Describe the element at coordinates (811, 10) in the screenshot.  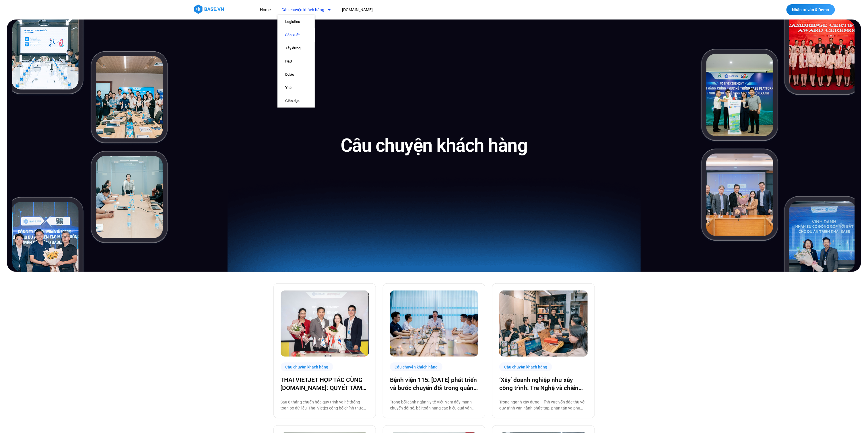
I see `a: Nhận tư vấn & Demo` at that location.